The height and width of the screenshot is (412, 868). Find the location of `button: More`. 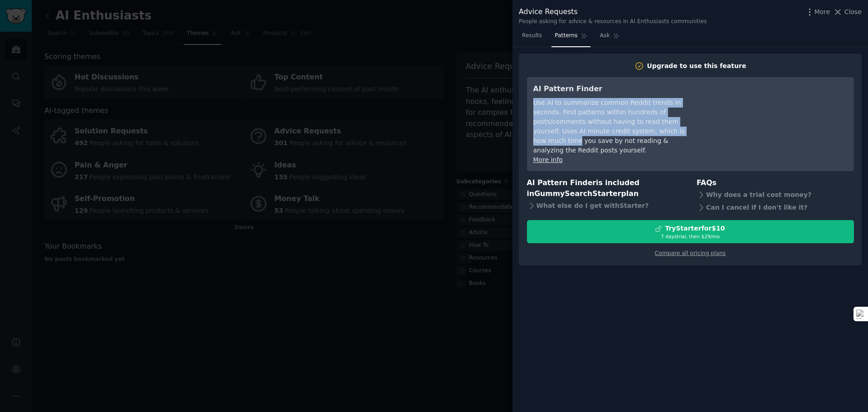

button: More is located at coordinates (818, 12).